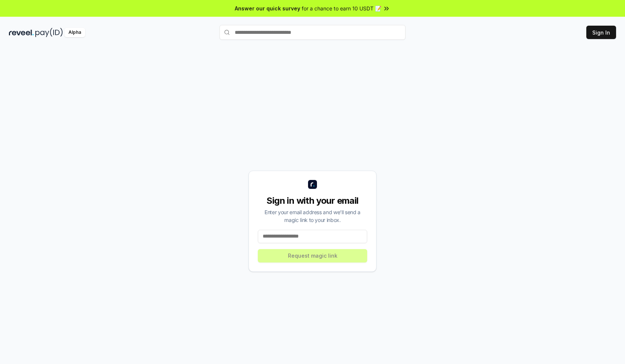 This screenshot has height=364, width=625. What do you see at coordinates (312, 201) in the screenshot?
I see `div: Sign in with your email` at bounding box center [312, 201].